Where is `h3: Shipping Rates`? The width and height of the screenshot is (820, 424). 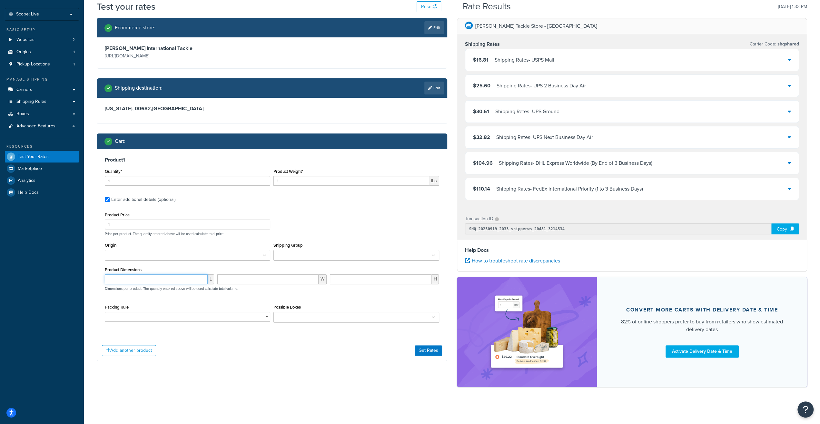
h3: Shipping Rates is located at coordinates (482, 44).